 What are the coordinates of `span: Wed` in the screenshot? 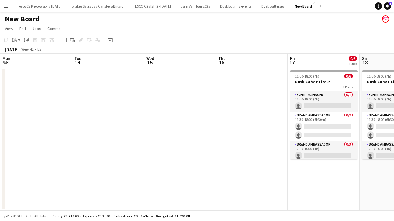 It's located at (150, 58).